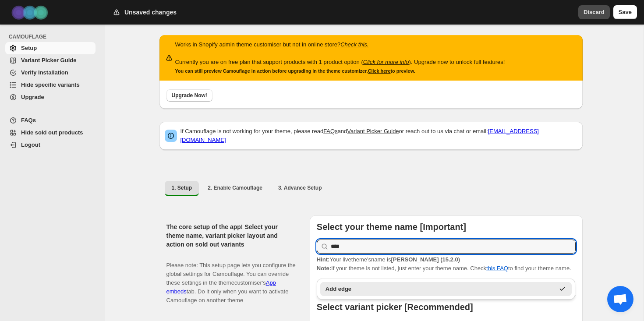 The height and width of the screenshot is (321, 644). What do you see at coordinates (379, 71) in the screenshot?
I see `a: Click here` at bounding box center [379, 71].